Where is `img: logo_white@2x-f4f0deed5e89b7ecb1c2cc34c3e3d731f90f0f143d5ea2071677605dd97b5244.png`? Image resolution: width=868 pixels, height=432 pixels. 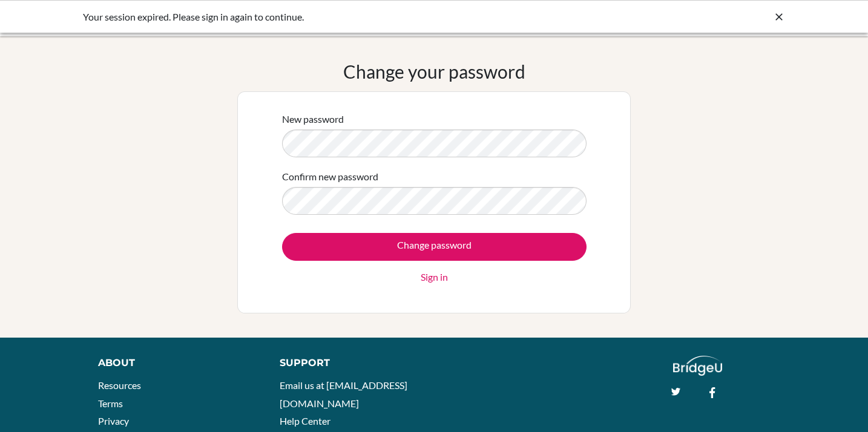
img: logo_white@2x-f4f0deed5e89b7ecb1c2cc34c3e3d731f90f0f143d5ea2071677605dd97b5244.png is located at coordinates (697, 366).